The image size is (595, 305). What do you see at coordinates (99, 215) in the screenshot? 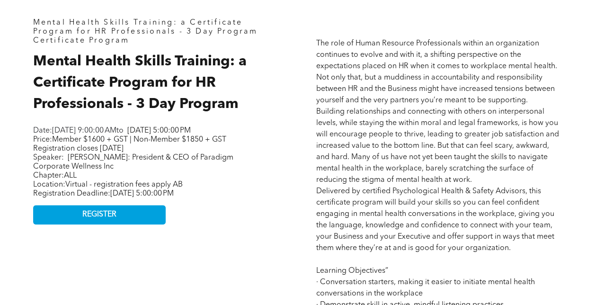
I see `span: REGISTER` at bounding box center [99, 215].